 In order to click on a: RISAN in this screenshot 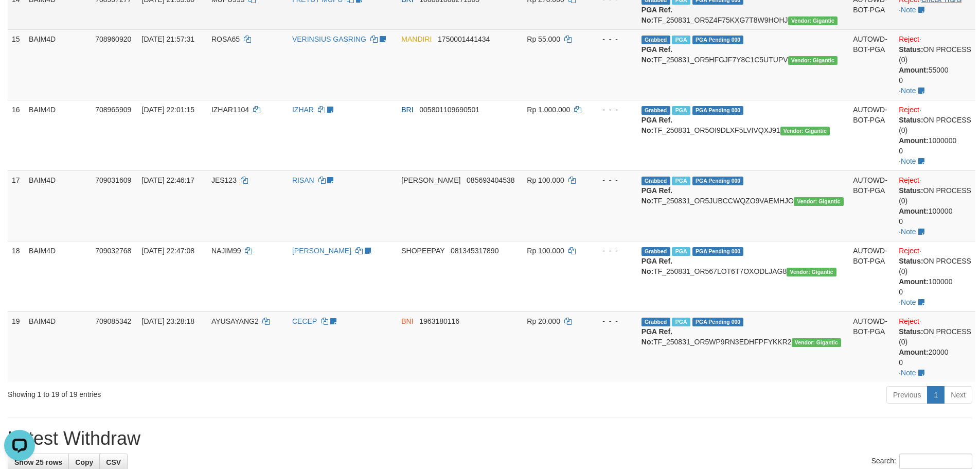, I will do `click(303, 180)`.